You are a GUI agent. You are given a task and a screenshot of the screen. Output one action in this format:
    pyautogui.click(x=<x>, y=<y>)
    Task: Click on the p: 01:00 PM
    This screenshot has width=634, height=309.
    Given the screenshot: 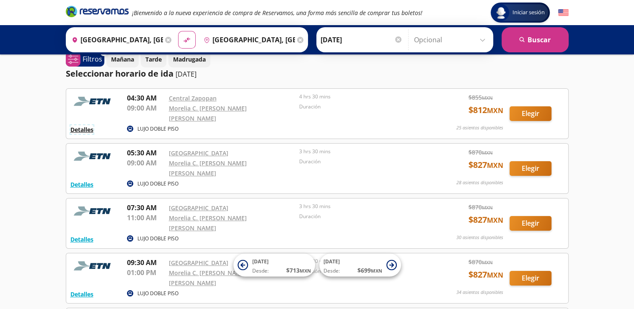 What is the action you would take?
    pyautogui.click(x=146, y=273)
    